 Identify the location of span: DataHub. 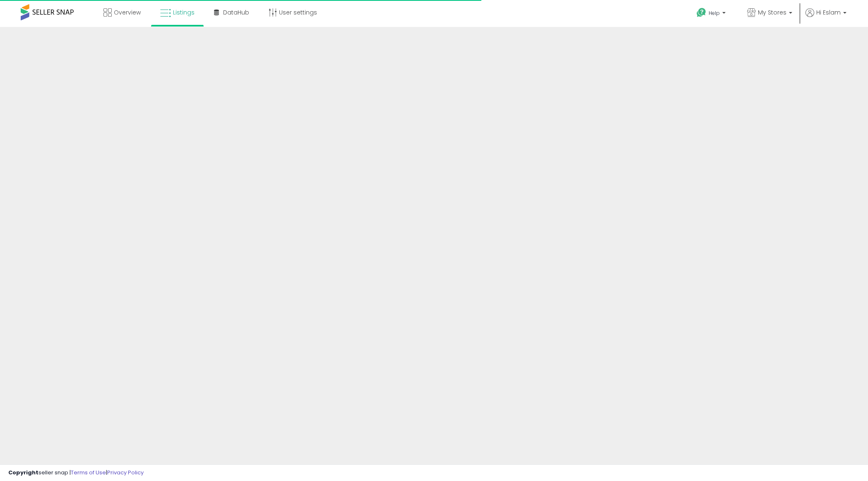
(236, 12).